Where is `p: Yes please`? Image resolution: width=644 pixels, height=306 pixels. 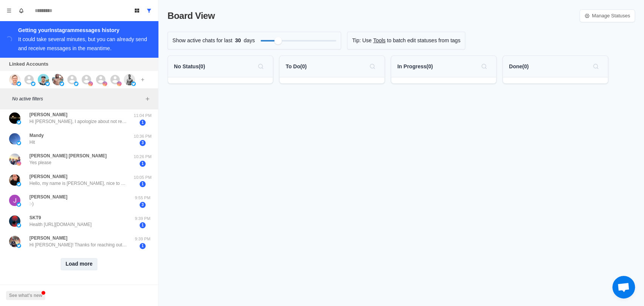
p: Yes please is located at coordinates (41, 163).